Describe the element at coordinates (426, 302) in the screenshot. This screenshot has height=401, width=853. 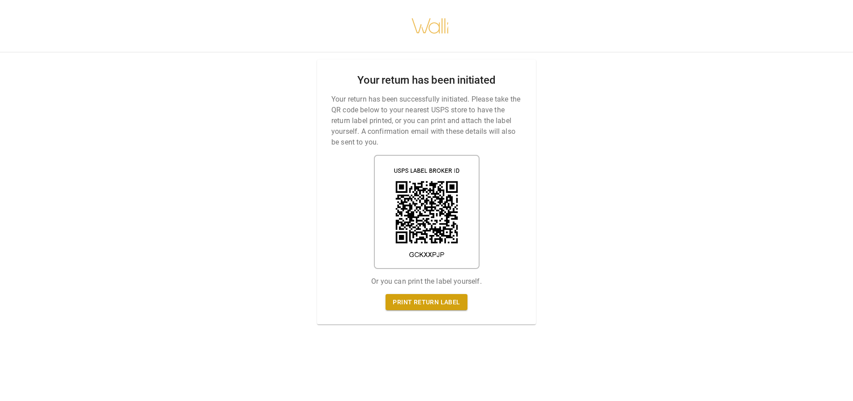
I see `a: Print return label` at that location.